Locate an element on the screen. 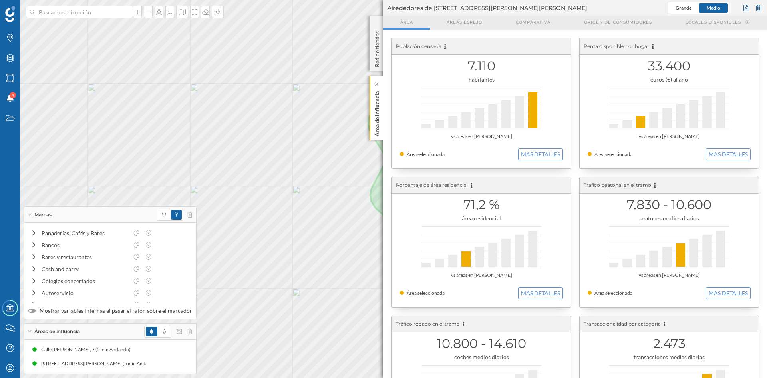 The width and height of the screenshot is (767, 378). div: Renta disponible por hogar is located at coordinates (669, 46).